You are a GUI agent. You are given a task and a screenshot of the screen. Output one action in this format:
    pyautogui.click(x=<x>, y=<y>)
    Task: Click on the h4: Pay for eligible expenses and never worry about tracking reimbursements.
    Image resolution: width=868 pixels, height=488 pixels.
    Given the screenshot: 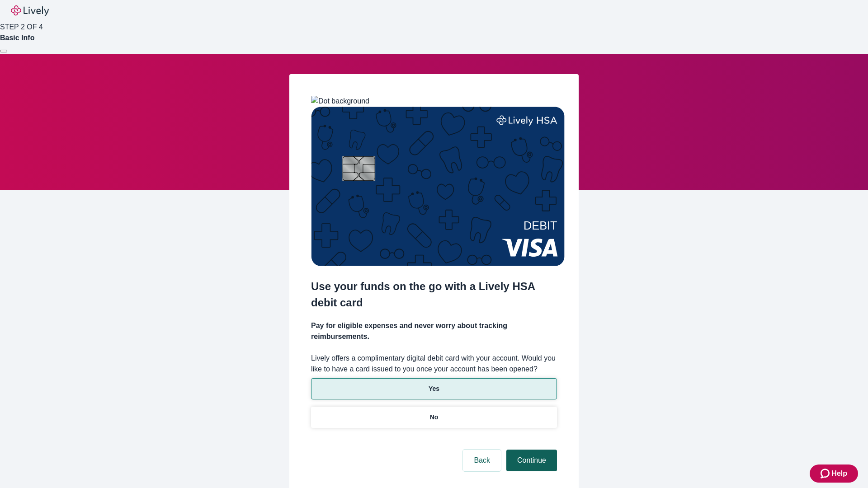 What is the action you would take?
    pyautogui.click(x=434, y=331)
    